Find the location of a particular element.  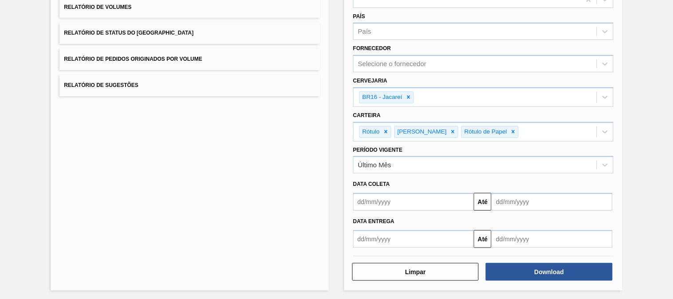

button: Limpar is located at coordinates (415, 272).